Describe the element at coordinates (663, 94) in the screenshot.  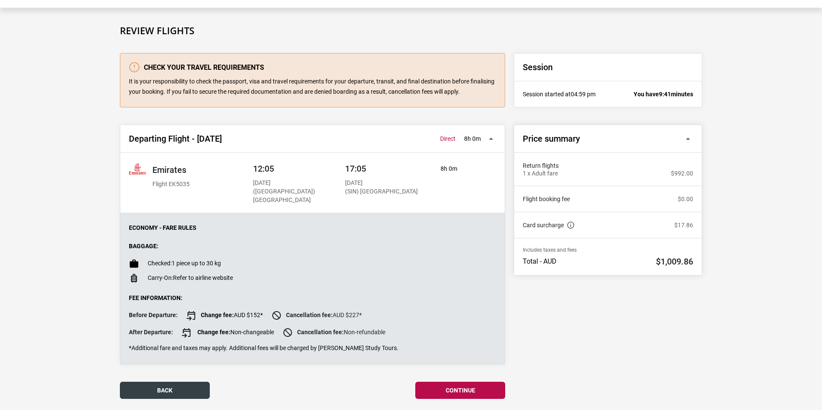
I see `p: You have minutes` at that location.